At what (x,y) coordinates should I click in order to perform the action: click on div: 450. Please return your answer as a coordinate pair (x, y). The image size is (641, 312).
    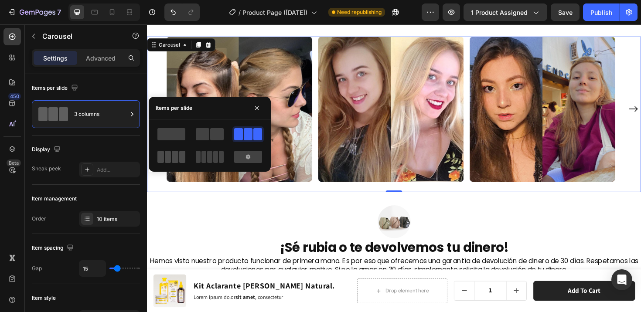
    Looking at the image, I should click on (14, 96).